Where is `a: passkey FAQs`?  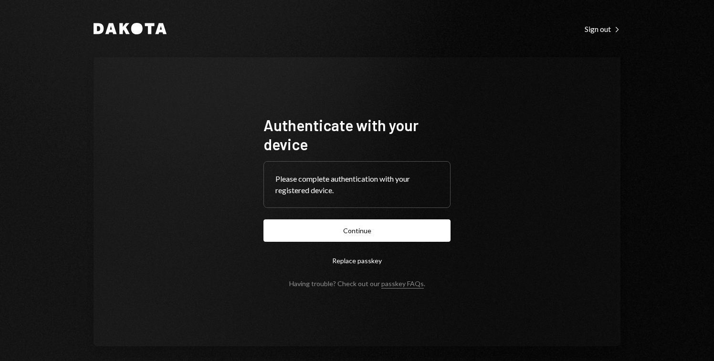
a: passkey FAQs is located at coordinates (402, 284).